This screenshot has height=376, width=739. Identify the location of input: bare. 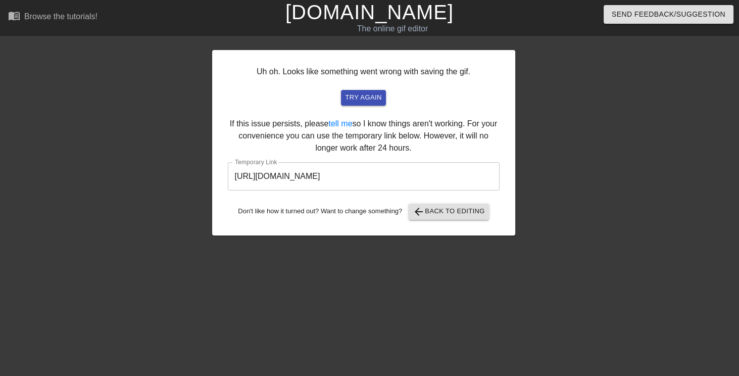
(364, 176).